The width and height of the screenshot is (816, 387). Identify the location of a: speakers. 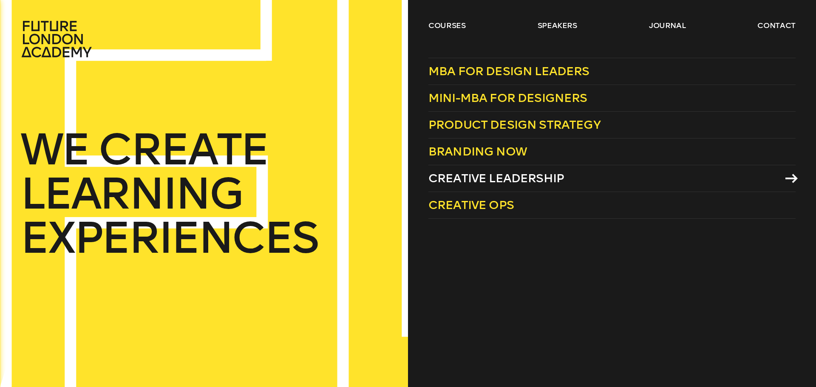
(557, 26).